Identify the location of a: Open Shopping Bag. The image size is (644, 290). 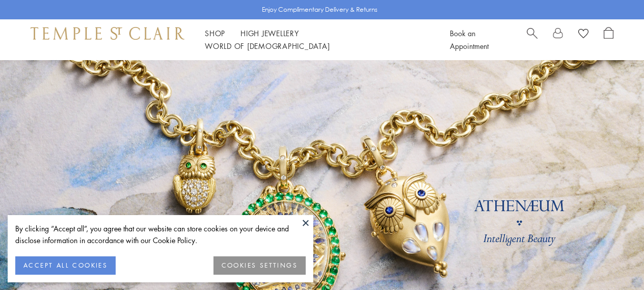
(608, 40).